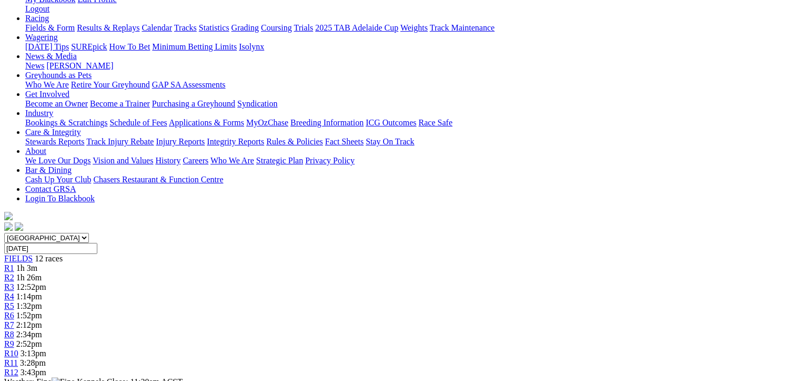 The width and height of the screenshot is (796, 381). What do you see at coordinates (48, 169) in the screenshot?
I see `a: Bar & Dining` at bounding box center [48, 169].